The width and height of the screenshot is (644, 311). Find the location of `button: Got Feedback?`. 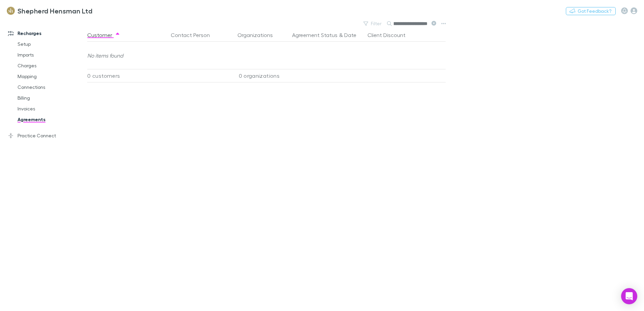

button: Got Feedback? is located at coordinates (591, 11).